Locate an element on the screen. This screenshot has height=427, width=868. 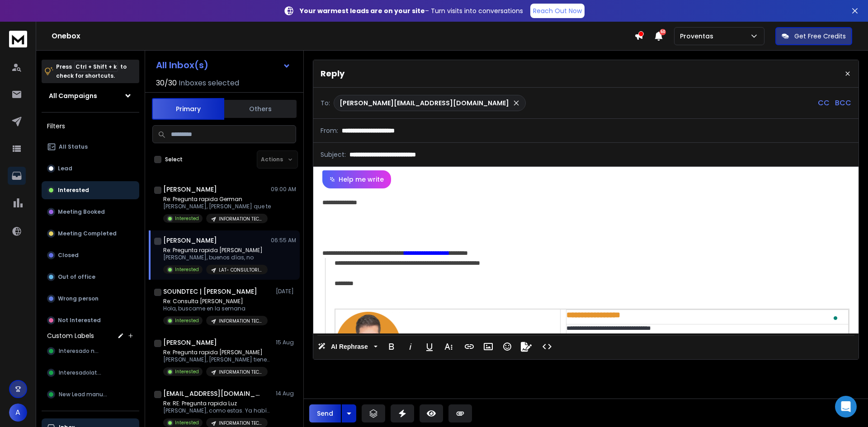
button: Wrong person is located at coordinates (91, 299).